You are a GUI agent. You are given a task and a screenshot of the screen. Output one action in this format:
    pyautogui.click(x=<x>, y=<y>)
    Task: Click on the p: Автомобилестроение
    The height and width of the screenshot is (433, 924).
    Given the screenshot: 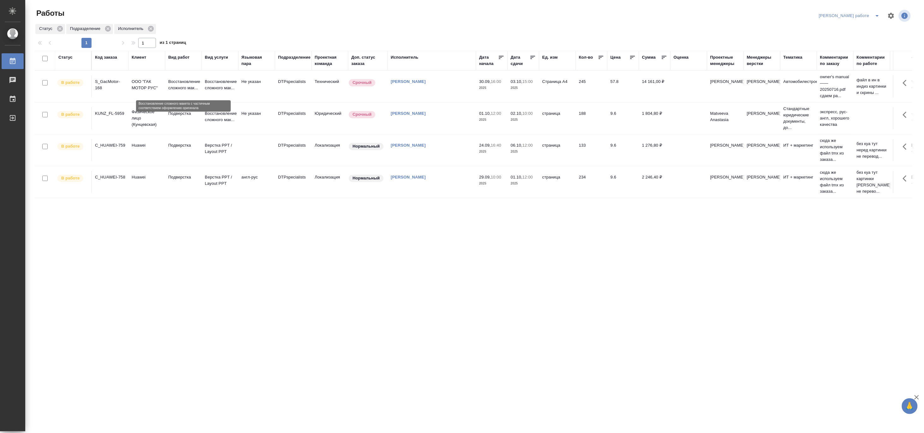 What is the action you would take?
    pyautogui.click(x=799, y=82)
    